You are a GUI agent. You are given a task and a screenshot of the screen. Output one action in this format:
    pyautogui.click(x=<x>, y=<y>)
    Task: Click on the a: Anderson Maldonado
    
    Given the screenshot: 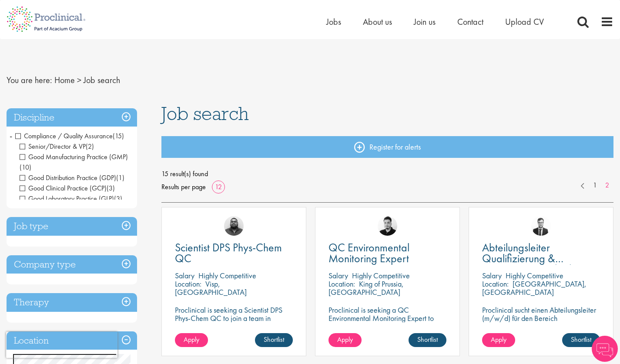 What is the action you would take?
    pyautogui.click(x=387, y=226)
    